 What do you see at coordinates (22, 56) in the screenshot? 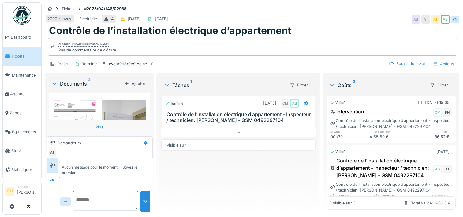
I see `a: Tickets` at bounding box center [22, 56].